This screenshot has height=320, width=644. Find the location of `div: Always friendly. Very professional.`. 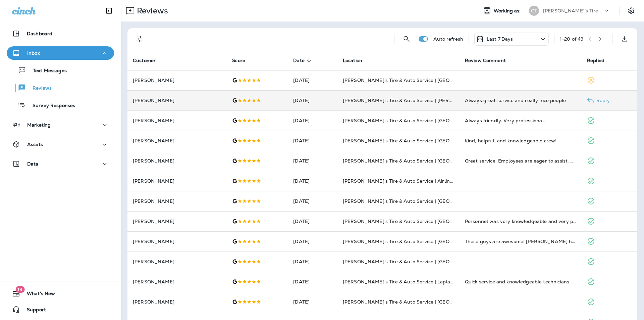

div: Always friendly. Very professional. is located at coordinates (521, 120).